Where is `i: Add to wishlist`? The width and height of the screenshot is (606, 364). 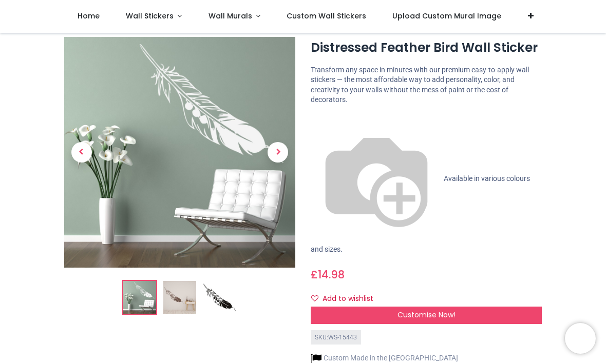 i: Add to wishlist is located at coordinates (315, 298).